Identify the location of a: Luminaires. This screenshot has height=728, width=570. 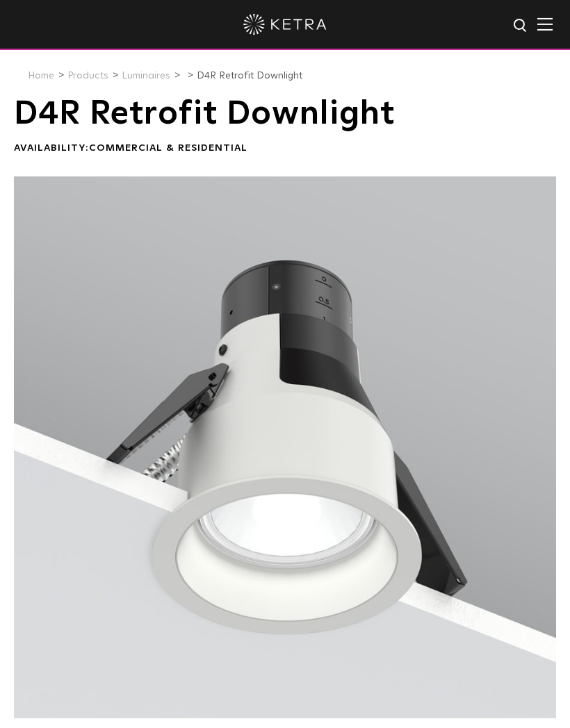
(146, 76).